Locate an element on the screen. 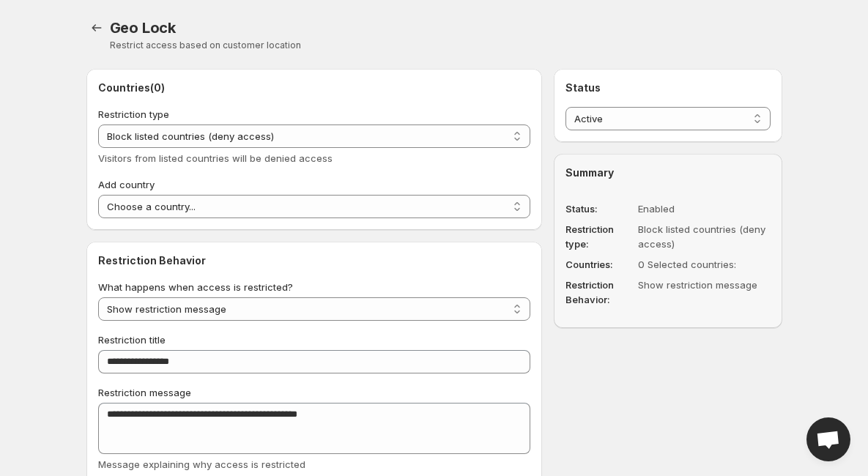  h2: Countries ( 0 ) is located at coordinates (314, 88).